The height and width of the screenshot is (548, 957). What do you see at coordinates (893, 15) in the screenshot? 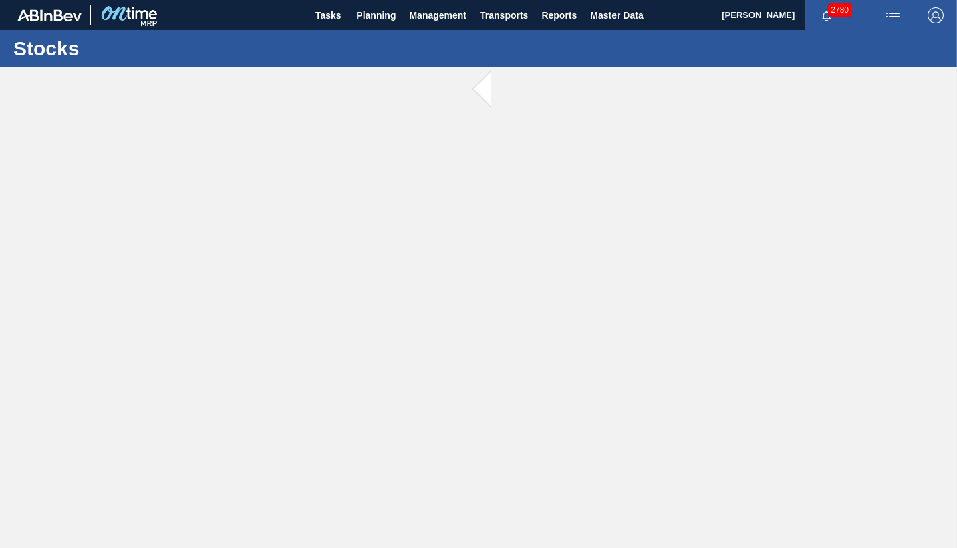
I see `img: userActions` at bounding box center [893, 15].